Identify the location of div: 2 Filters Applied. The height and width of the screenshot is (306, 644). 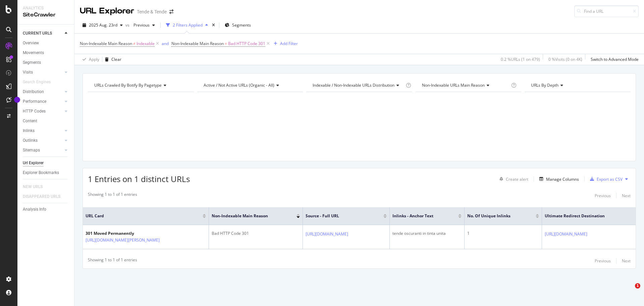
(188, 25).